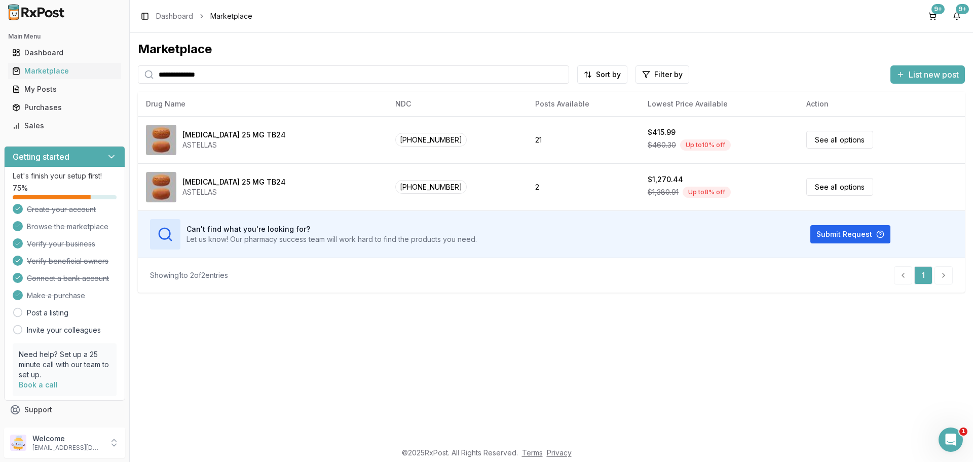 The width and height of the screenshot is (973, 462). I want to click on button: List new post, so click(928, 75).